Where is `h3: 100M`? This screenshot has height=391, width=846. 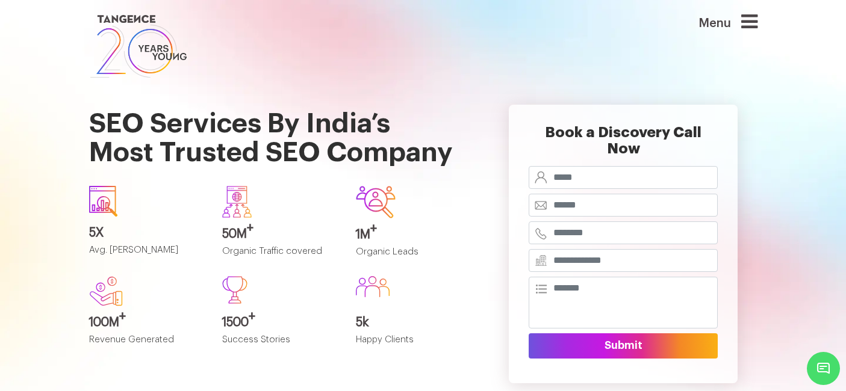 h3: 100M is located at coordinates (147, 323).